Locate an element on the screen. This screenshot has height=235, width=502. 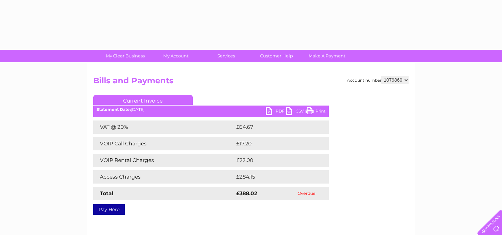
a: Print is located at coordinates (316, 112).